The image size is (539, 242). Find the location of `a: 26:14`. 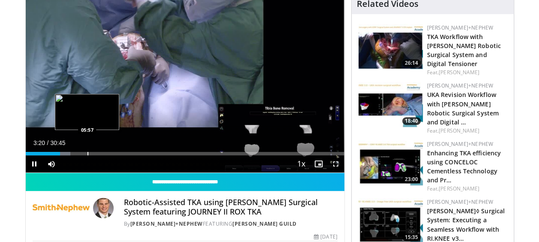

a: 26:14 is located at coordinates (390, 46).